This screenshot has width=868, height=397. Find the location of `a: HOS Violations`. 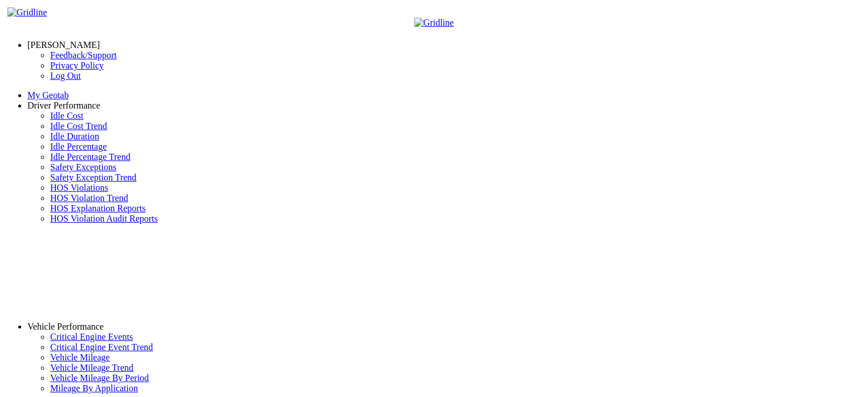

a: HOS Violations is located at coordinates (78, 187).